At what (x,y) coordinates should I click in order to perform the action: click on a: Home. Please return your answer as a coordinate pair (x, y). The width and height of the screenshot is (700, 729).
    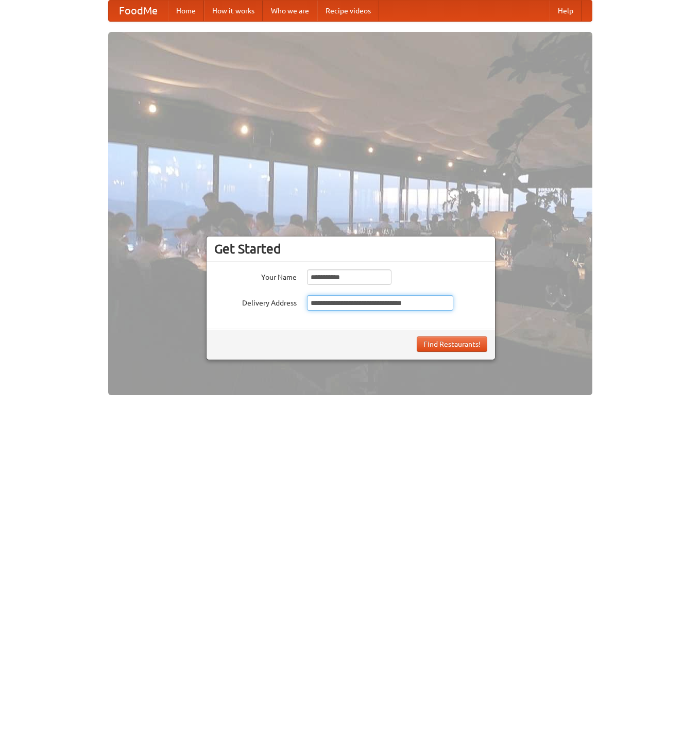
    Looking at the image, I should click on (186, 11).